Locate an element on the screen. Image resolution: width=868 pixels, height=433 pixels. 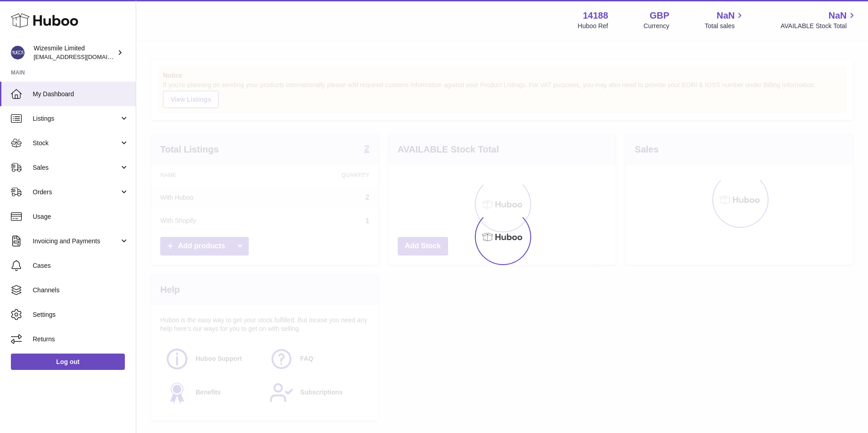
span: My Dashboard is located at coordinates (81, 94).